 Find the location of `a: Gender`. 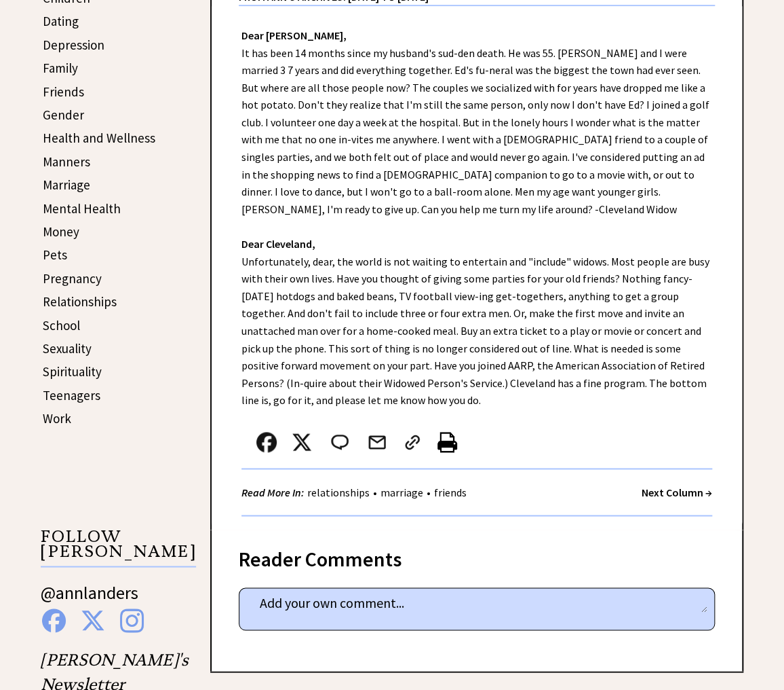

a: Gender is located at coordinates (63, 115).